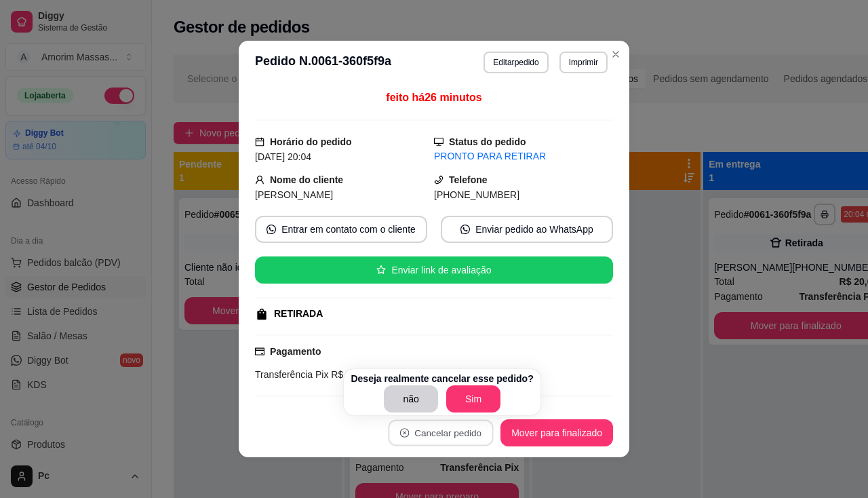 The width and height of the screenshot is (868, 498). Describe the element at coordinates (405, 432) in the screenshot. I see `span: close-circle` at that location.